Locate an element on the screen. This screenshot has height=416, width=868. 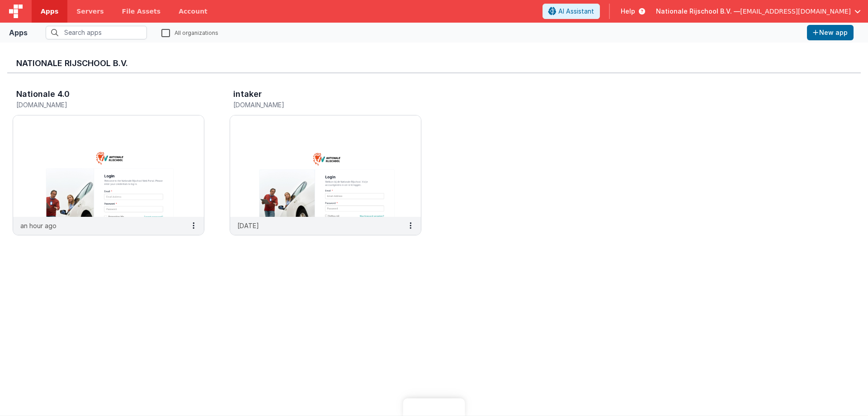
span: Apps is located at coordinates (49, 11).